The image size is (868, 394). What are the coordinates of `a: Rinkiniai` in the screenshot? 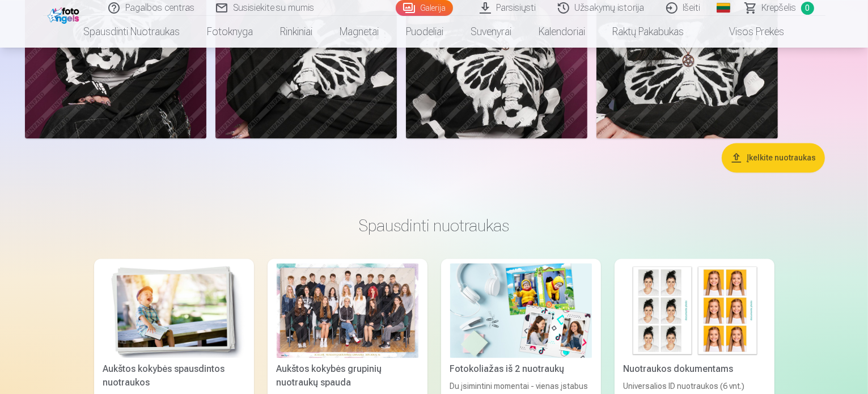 It's located at (296, 32).